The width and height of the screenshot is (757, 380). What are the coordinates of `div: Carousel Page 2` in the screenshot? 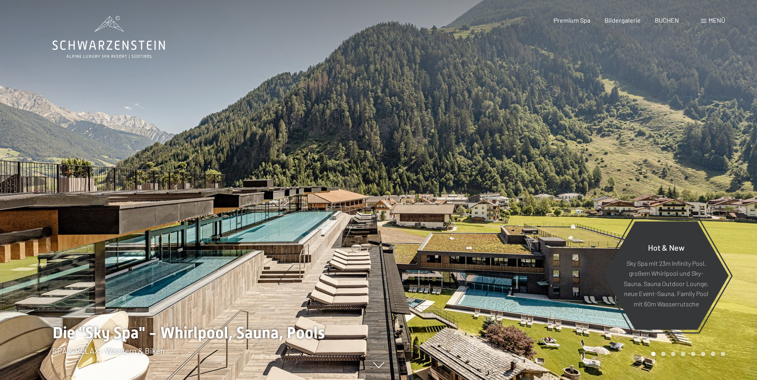 It's located at (663, 354).